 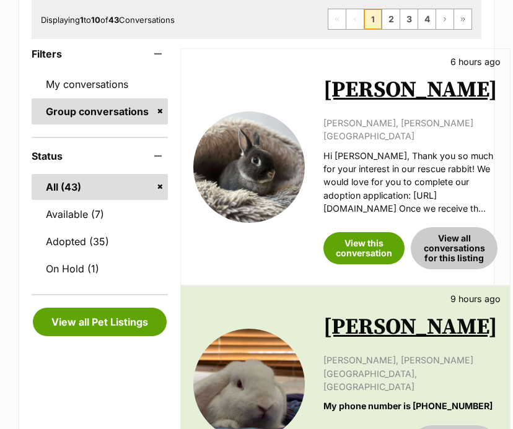 I want to click on span: Displaying to of Conversations, so click(x=108, y=20).